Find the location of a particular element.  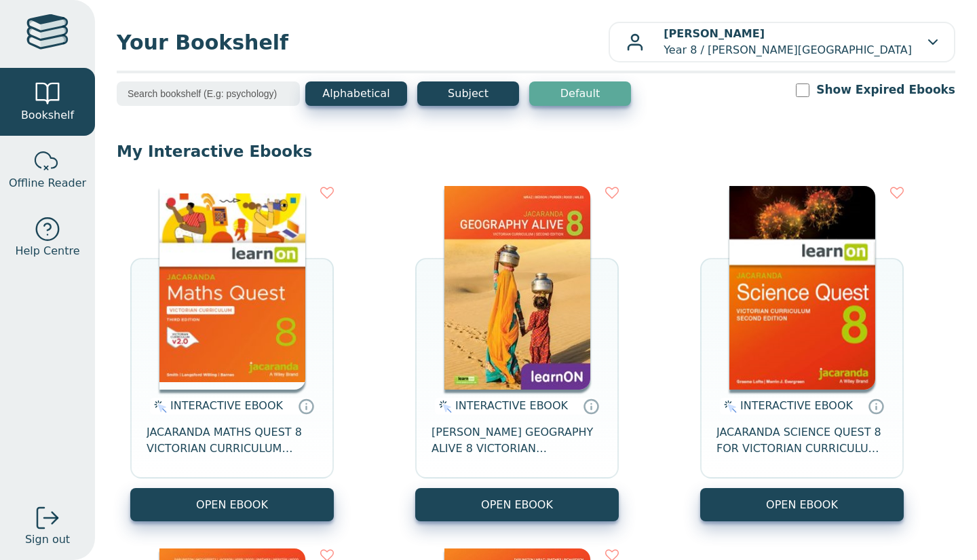

p: My Interactive Ebooks is located at coordinates (536, 151).